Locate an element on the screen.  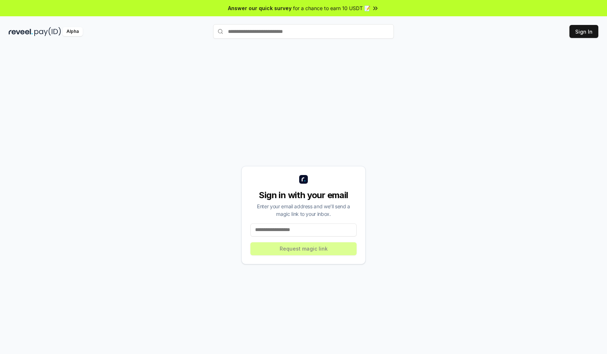
span: Answer our quick survey is located at coordinates (260, 8).